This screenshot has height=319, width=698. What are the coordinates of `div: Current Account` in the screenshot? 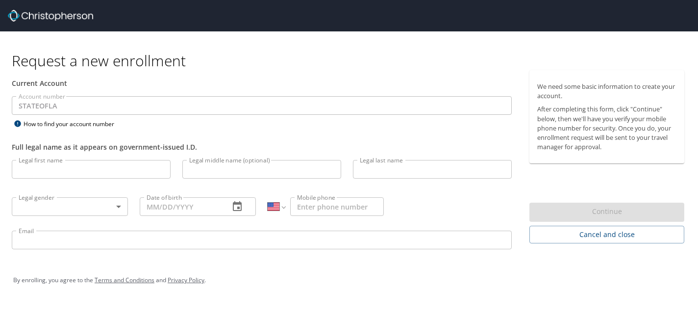 It's located at (262, 83).